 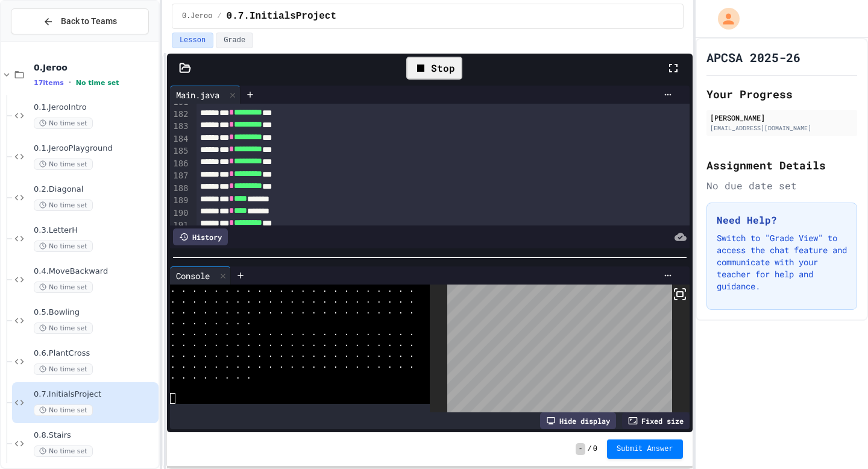 I want to click on div: 189, so click(x=179, y=201).